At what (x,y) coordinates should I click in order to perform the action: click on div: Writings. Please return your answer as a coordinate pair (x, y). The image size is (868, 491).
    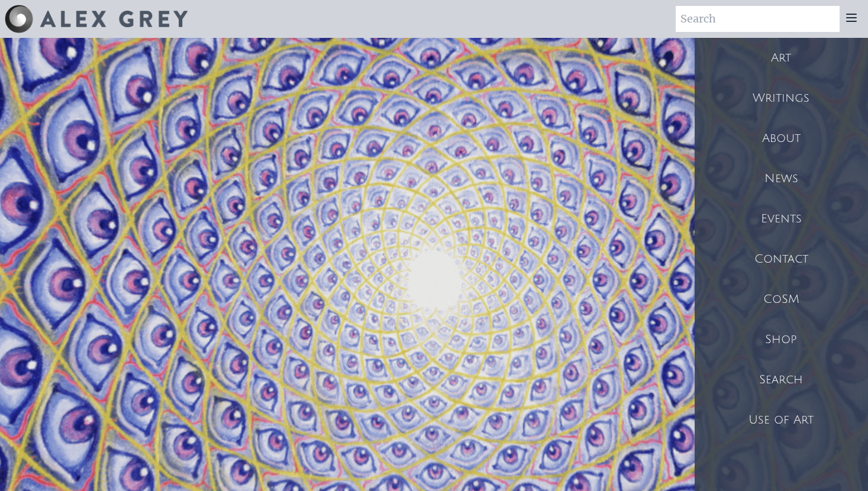
    Looking at the image, I should click on (781, 99).